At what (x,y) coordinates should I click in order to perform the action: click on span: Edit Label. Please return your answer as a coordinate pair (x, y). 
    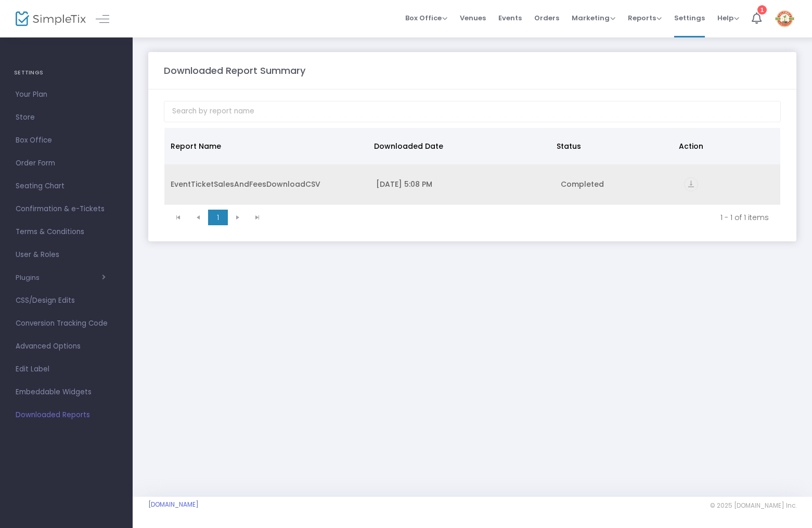
    Looking at the image, I should click on (66, 369).